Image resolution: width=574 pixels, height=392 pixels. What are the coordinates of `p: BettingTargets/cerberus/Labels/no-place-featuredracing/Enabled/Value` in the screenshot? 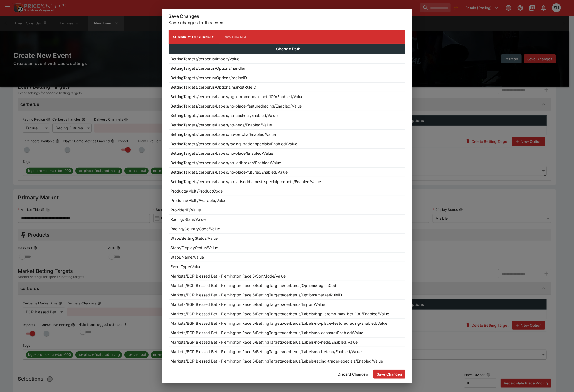 It's located at (236, 106).